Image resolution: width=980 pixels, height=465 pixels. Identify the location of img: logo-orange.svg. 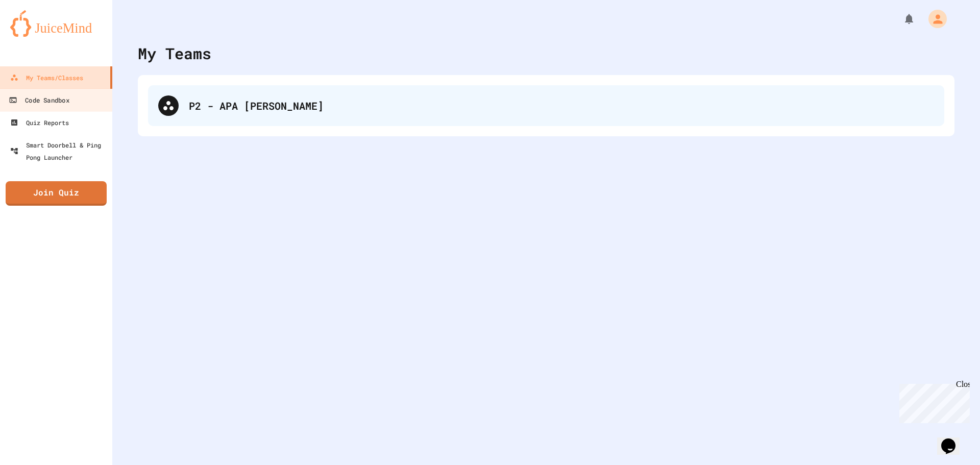
(56, 23).